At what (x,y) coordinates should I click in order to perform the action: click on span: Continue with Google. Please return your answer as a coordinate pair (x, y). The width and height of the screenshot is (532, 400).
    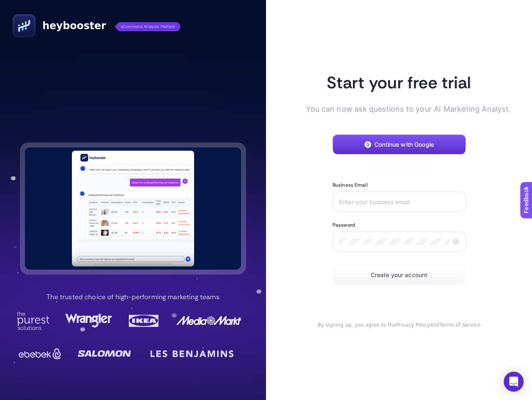
    Looking at the image, I should click on (404, 144).